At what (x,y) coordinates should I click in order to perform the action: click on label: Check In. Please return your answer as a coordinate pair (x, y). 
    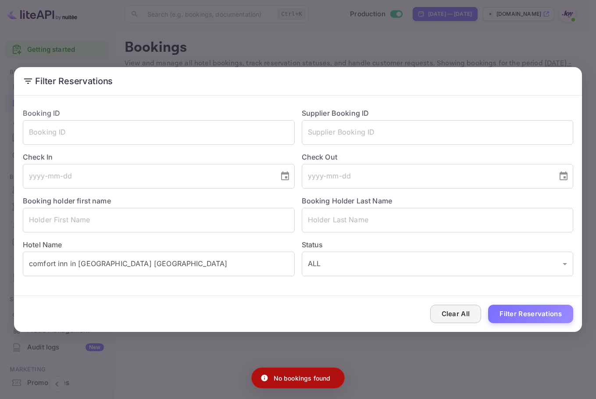
    Looking at the image, I should click on (159, 157).